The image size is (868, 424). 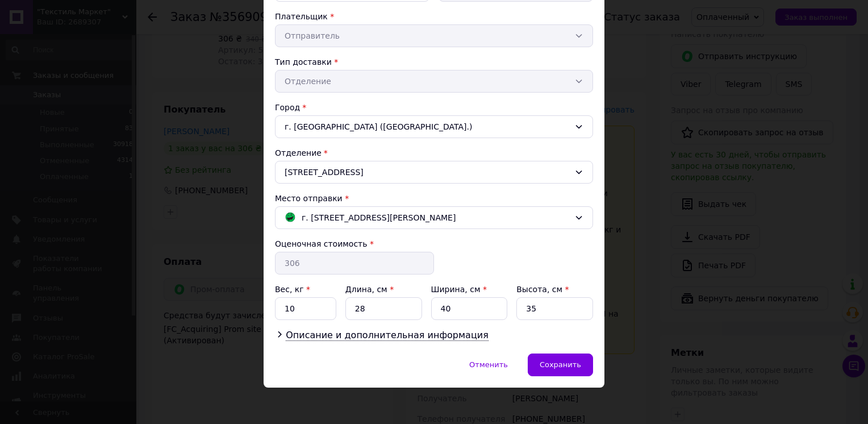 What do you see at coordinates (387, 335) in the screenshot?
I see `span: Описание и дополнительная информация` at bounding box center [387, 335].